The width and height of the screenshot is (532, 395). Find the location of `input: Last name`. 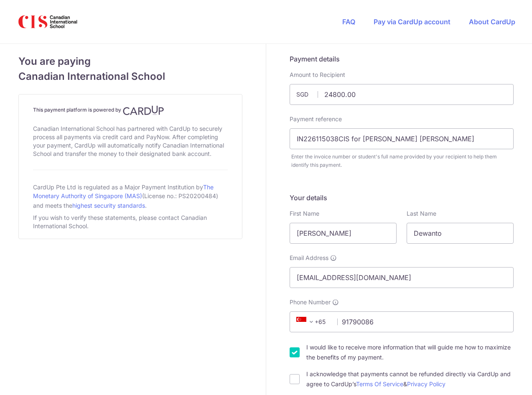

input: Last name is located at coordinates (460, 233).